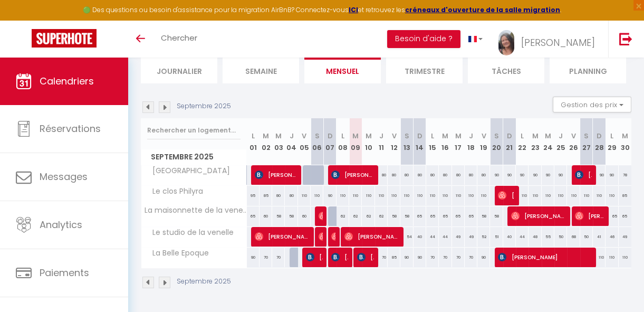  What do you see at coordinates (343, 142) in the screenshot?
I see `th: 08` at bounding box center [343, 142].